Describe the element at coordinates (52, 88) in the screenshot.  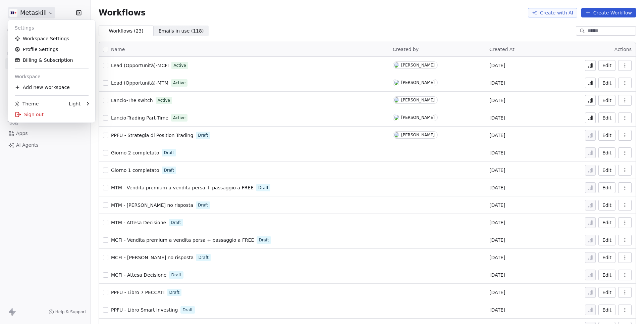
I see `div: Add new workspace` at that location.